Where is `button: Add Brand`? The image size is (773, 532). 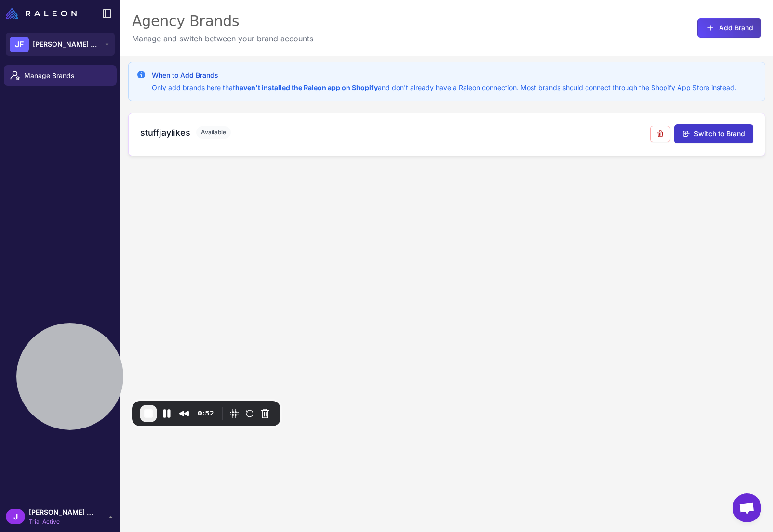 button: Add Brand is located at coordinates (730, 28).